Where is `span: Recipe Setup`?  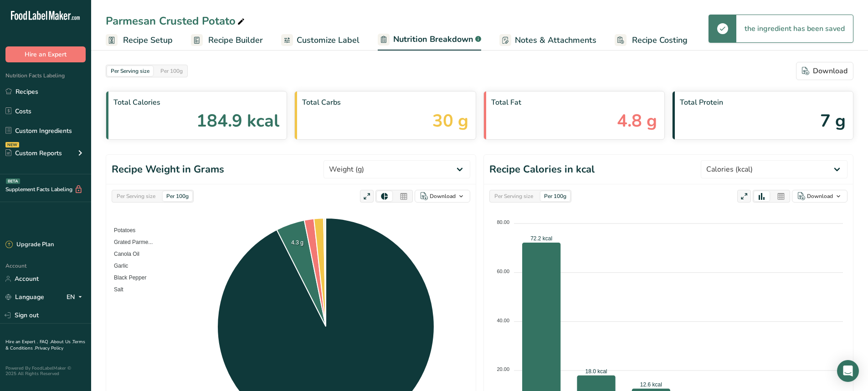
span: Recipe Setup is located at coordinates (147, 40).